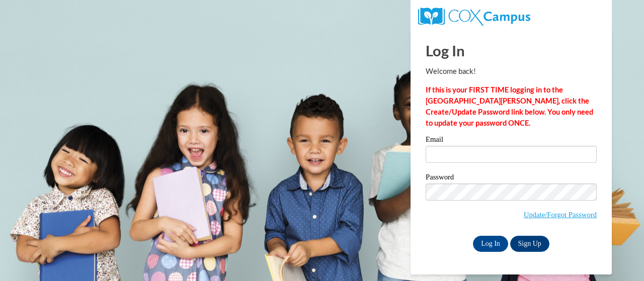  I want to click on a: COX Campus, so click(474, 16).